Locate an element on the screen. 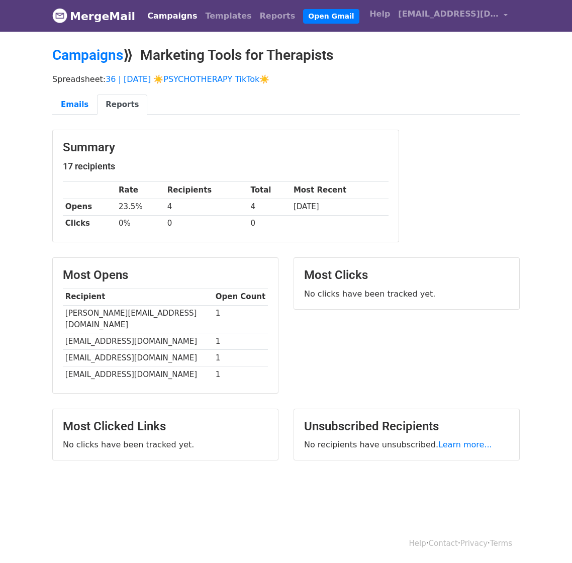 Image resolution: width=572 pixels, height=563 pixels. p: No recipients have unsubscribed. is located at coordinates (407, 444).